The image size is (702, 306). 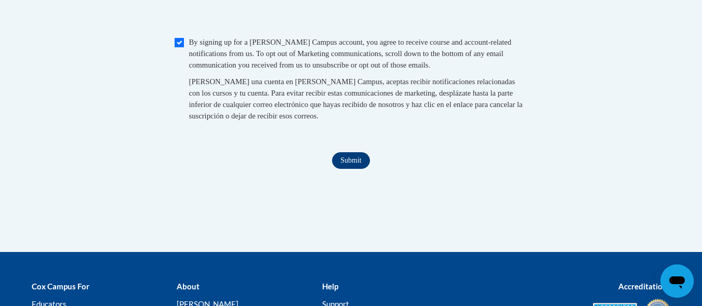 What do you see at coordinates (330, 286) in the screenshot?
I see `b: Help` at bounding box center [330, 286].